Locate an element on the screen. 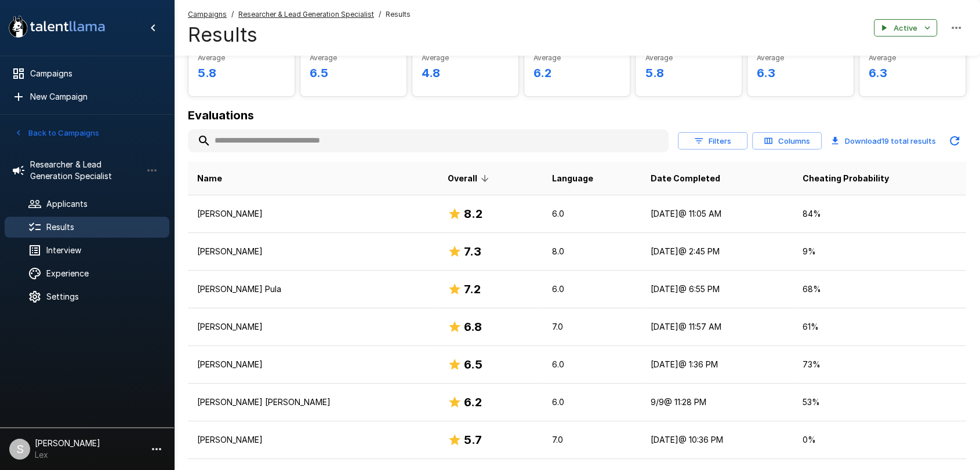  span: Name is located at coordinates (209, 178).